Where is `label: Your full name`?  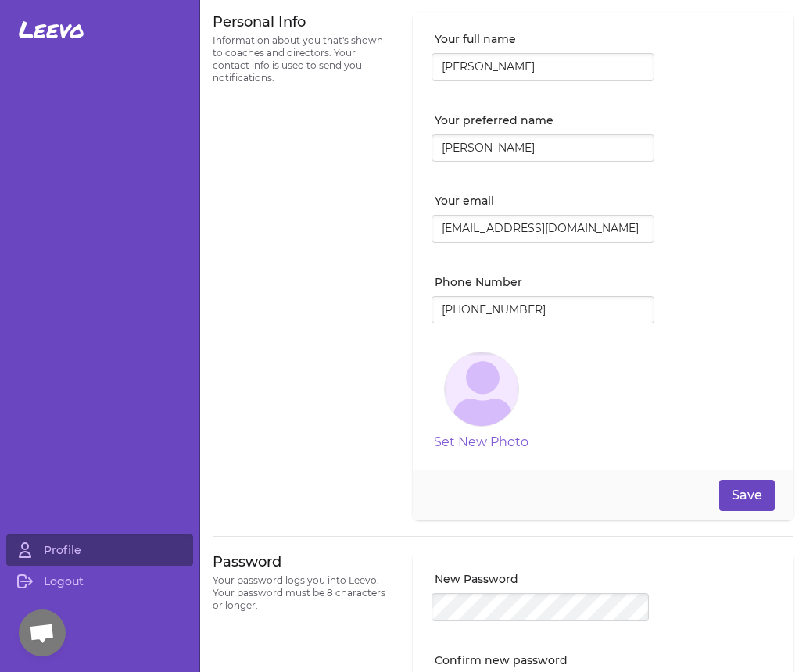 label: Your full name is located at coordinates (544, 39).